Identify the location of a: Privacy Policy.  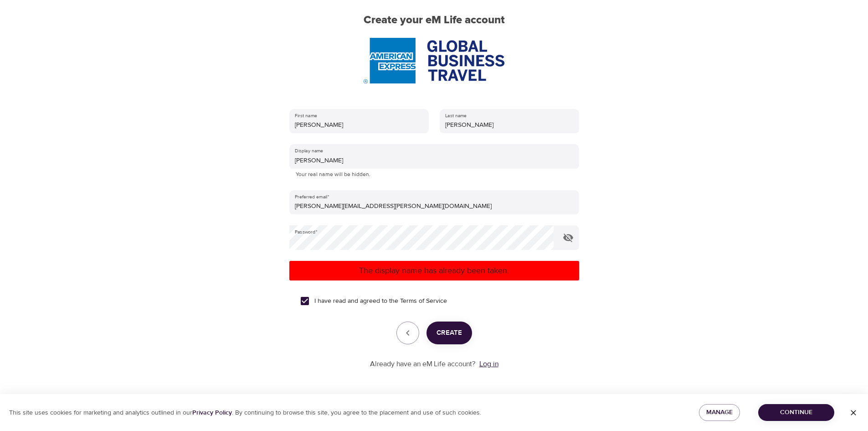
(211, 412).